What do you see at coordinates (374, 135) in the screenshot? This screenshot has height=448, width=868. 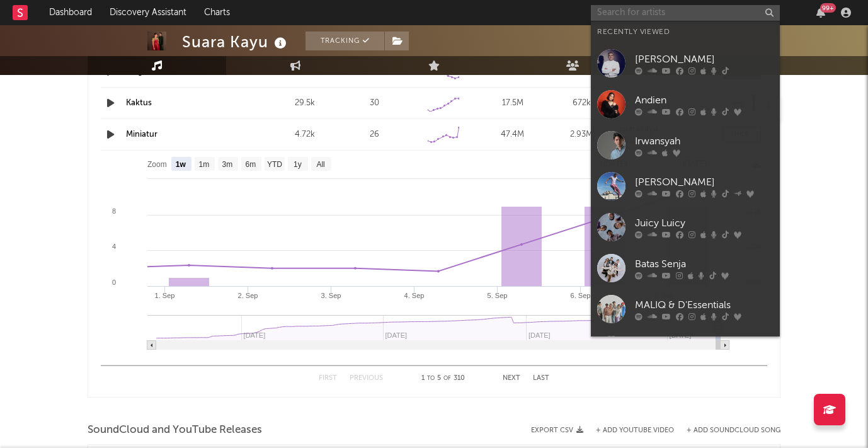 I see `div: 26` at bounding box center [374, 135].